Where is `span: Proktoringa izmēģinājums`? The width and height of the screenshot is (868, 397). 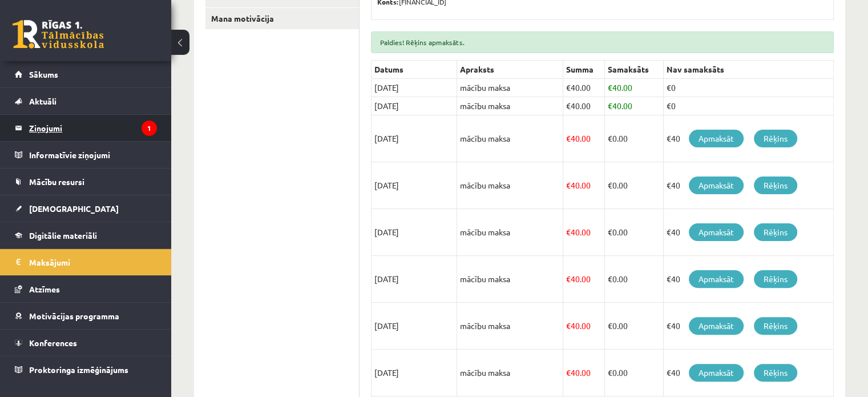 span: Proktoringa izmēģinājums is located at coordinates (79, 370).